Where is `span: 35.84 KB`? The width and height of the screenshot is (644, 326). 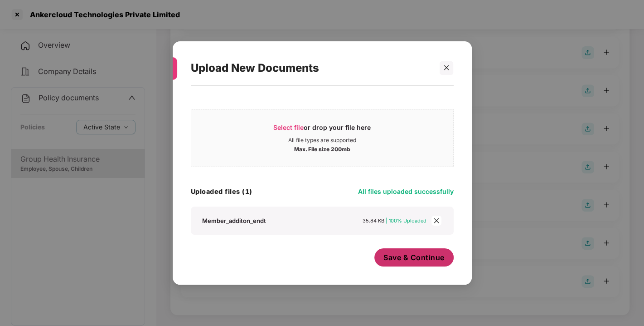 span: 35.84 KB is located at coordinates (373, 221).